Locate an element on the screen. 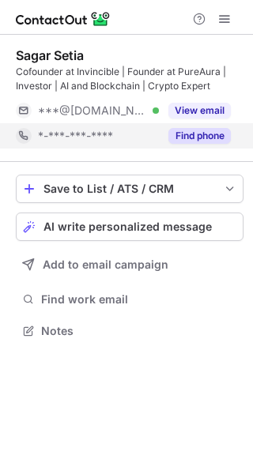 The width and height of the screenshot is (253, 474). span: Find work email is located at coordinates (139, 300).